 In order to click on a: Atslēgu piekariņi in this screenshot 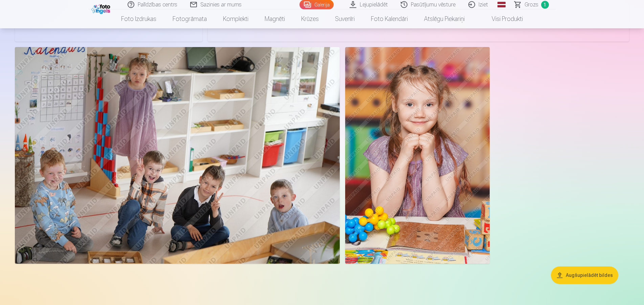, I will do `click(444, 19)`.